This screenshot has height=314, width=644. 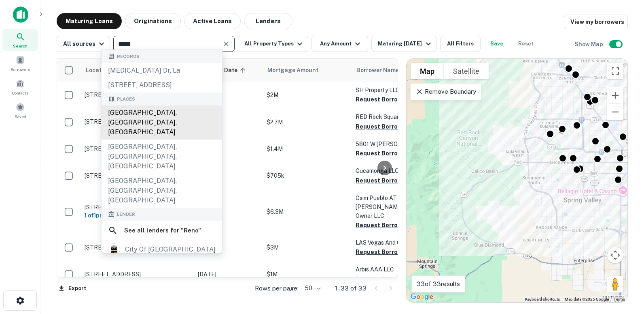 What do you see at coordinates (153, 21) in the screenshot?
I see `button: Originations` at bounding box center [153, 21].